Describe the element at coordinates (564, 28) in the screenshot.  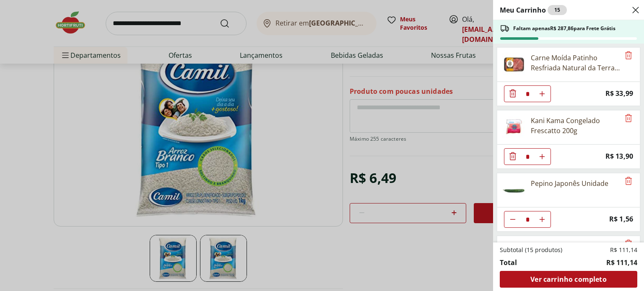
I see `span: Faltam apenas R$ 287,86 para Frete Grátis` at that location.